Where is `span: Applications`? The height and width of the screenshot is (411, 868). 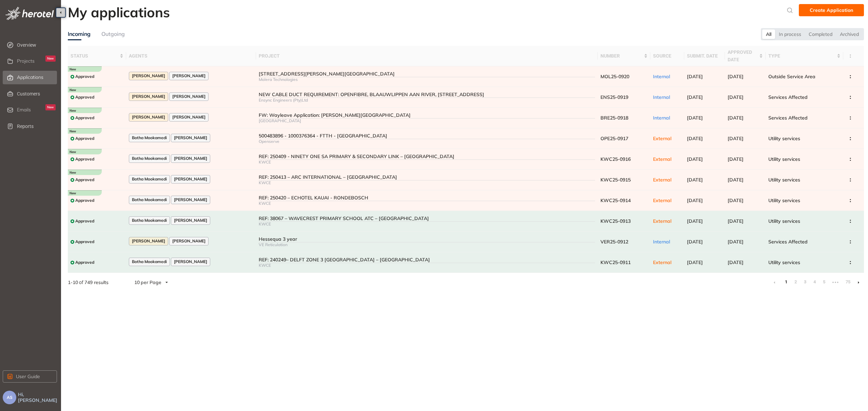
span: Applications is located at coordinates (30, 77).